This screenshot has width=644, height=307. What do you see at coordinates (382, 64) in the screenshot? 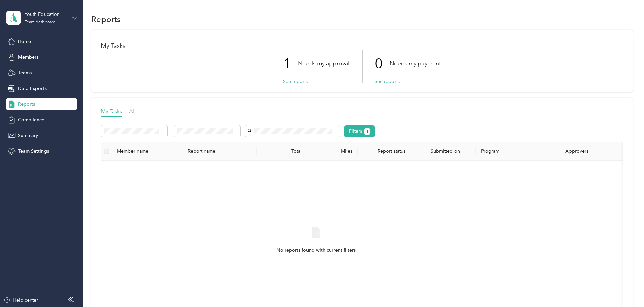
I see `p: 0` at bounding box center [382, 64].